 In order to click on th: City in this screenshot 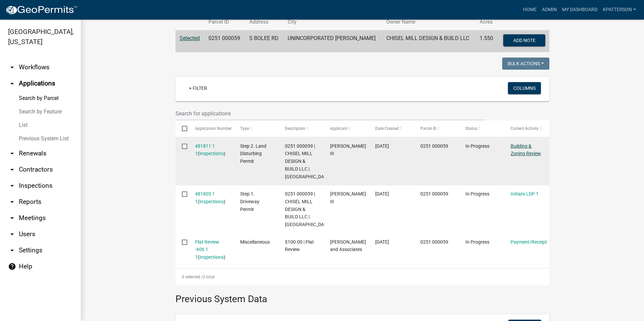, I will do `click(333, 22)`.